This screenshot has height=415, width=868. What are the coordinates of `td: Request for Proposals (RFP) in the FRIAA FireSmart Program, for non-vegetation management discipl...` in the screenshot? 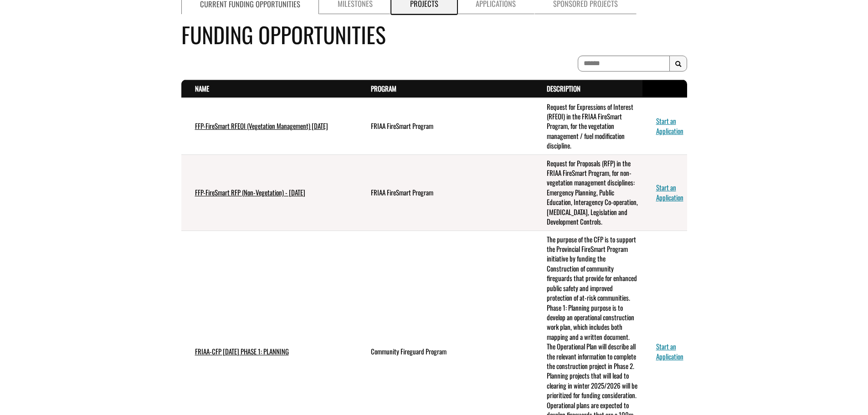 It's located at (588, 192).